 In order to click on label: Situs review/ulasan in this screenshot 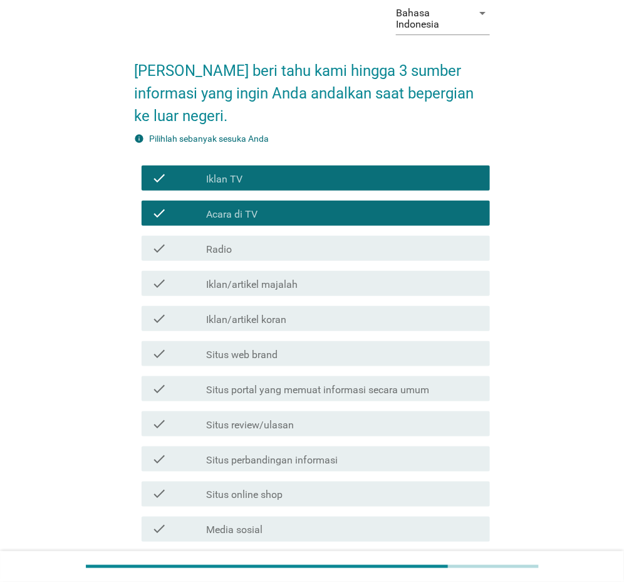, I will do `click(250, 425)`.